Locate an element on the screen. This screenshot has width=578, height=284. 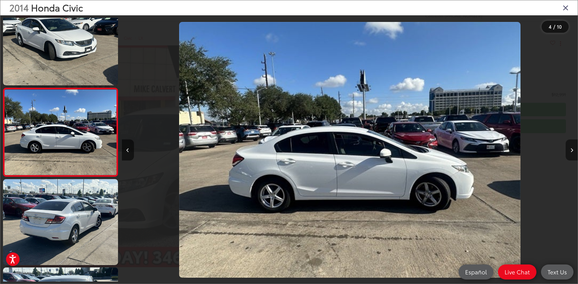
span: 4 is located at coordinates (550, 26).